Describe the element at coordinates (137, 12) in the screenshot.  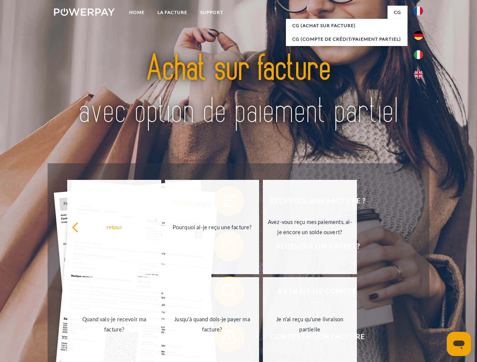
I see `a: Home` at that location.